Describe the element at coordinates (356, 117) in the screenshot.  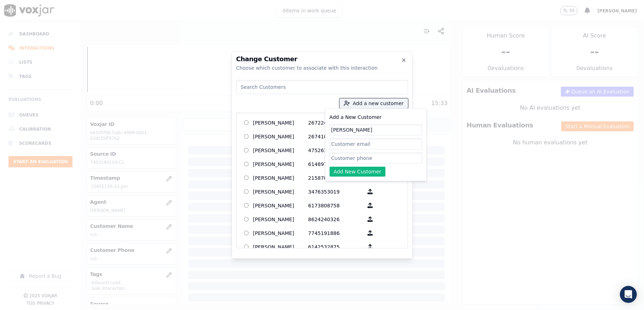
I see `label: Add a New Customer` at that location.